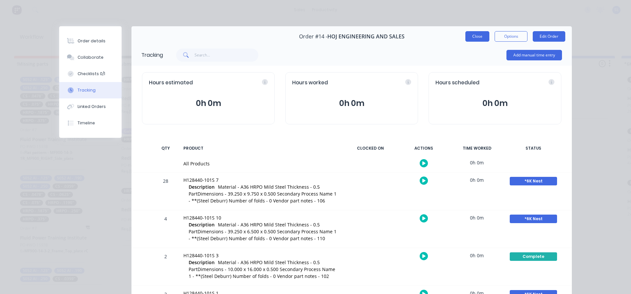 The height and width of the screenshot is (294, 631). Describe the element at coordinates (424, 149) in the screenshot. I see `div: ACTIONS` at that location.